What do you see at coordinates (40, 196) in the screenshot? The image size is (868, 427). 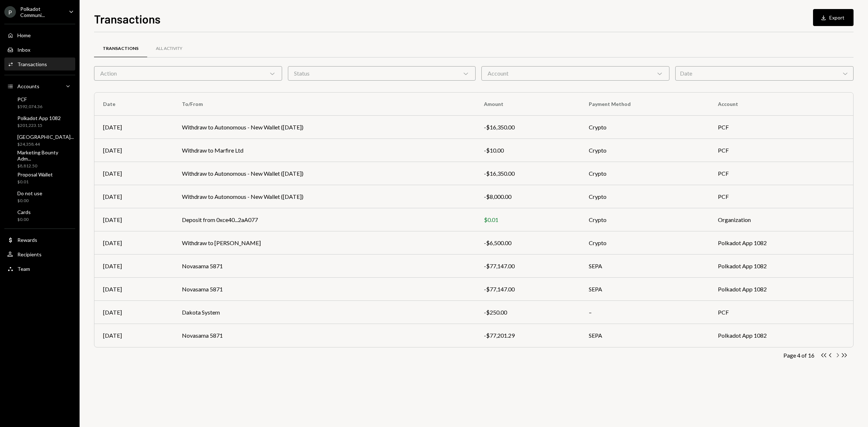 I see `a: Do not use$0.00` at bounding box center [40, 196].